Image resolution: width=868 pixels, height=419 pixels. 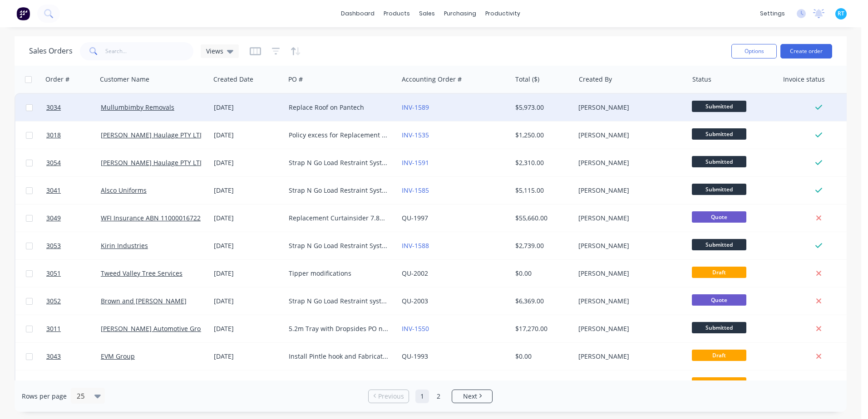 I want to click on div: sales, so click(x=427, y=14).